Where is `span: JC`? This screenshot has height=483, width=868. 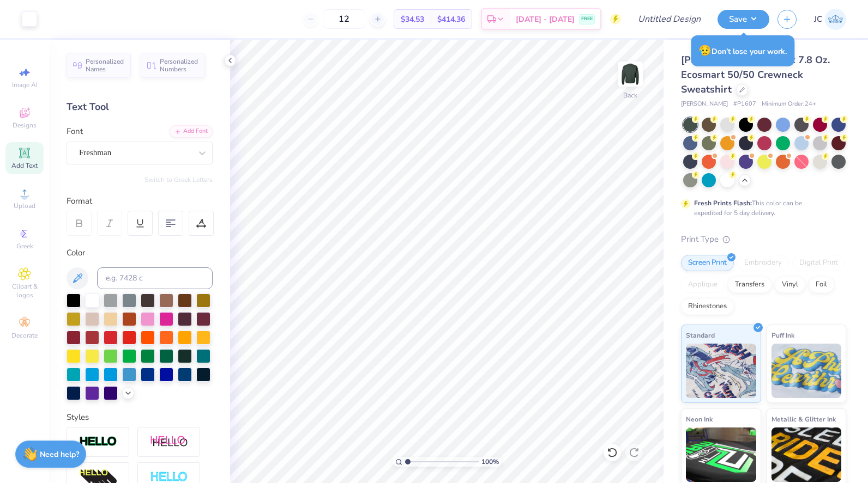 span: JC is located at coordinates (818, 19).